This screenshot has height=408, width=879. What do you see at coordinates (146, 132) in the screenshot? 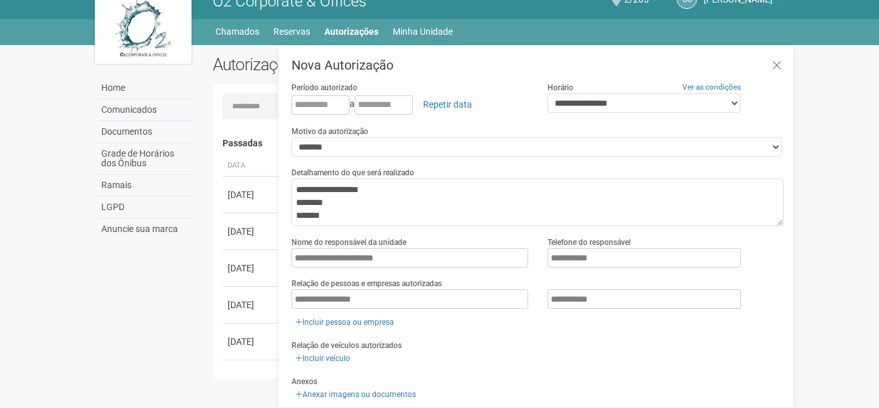
I see `a: Documentos` at bounding box center [146, 132].